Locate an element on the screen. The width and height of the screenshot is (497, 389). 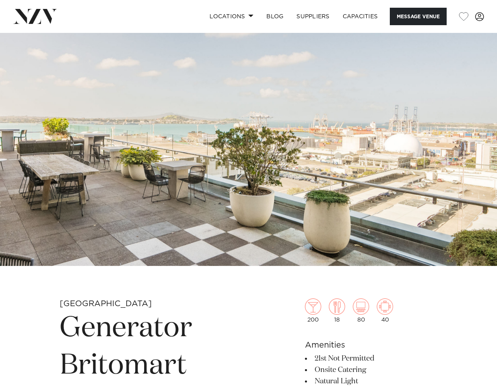
li: Natural Light is located at coordinates (371, 381).